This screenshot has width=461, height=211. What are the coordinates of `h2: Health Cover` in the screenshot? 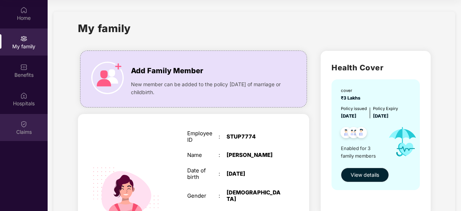 It's located at (376, 67).